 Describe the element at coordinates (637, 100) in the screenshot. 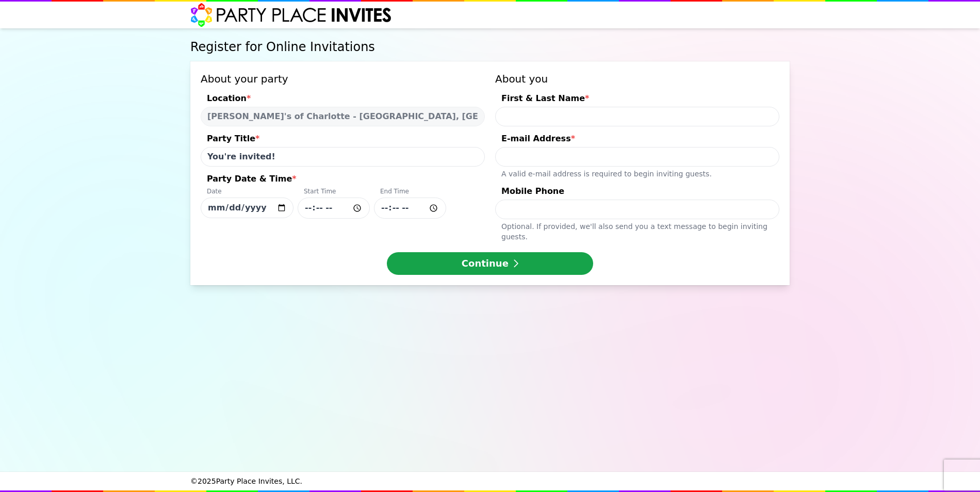

I see `div: First & Last Name` at that location.